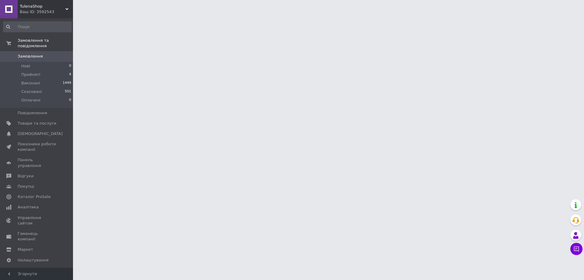 This screenshot has width=584, height=280. What do you see at coordinates (37, 123) in the screenshot?
I see `span: Товари та послуги` at bounding box center [37, 123].